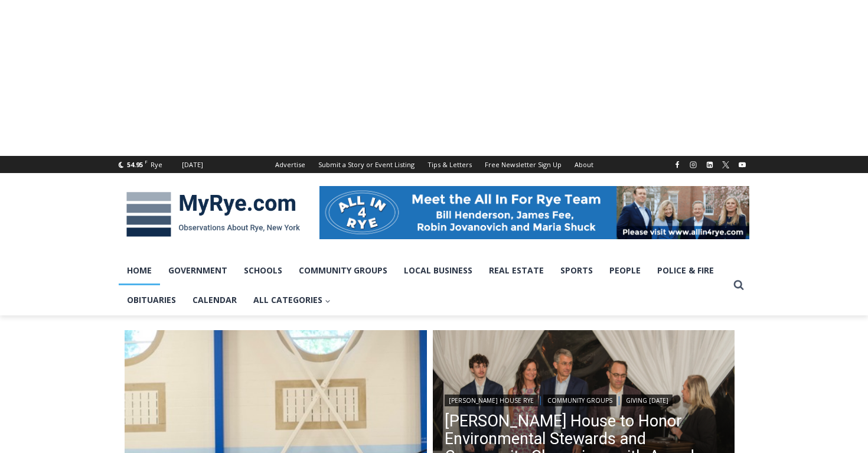 This screenshot has width=868, height=453. What do you see at coordinates (450, 164) in the screenshot?
I see `a: Tips & Letters` at bounding box center [450, 164].